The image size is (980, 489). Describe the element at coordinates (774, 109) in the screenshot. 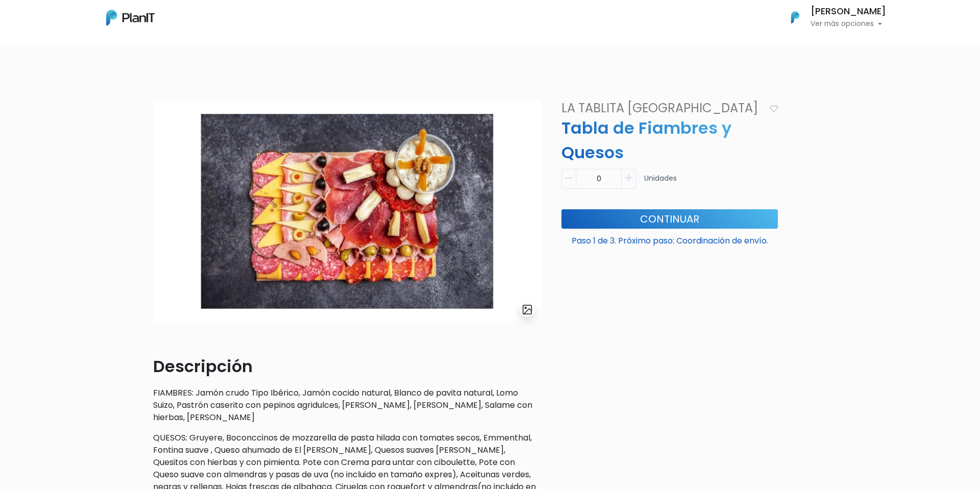

I see `img: heart_icon` at that location.